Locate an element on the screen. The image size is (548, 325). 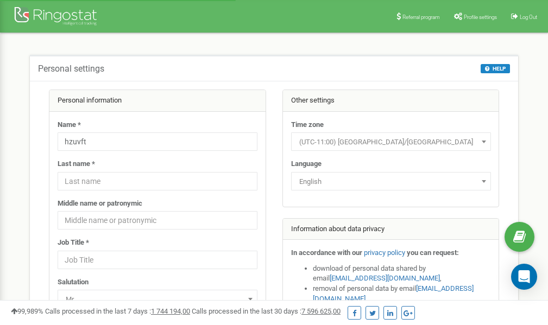
div: Personal information is located at coordinates (157, 101).